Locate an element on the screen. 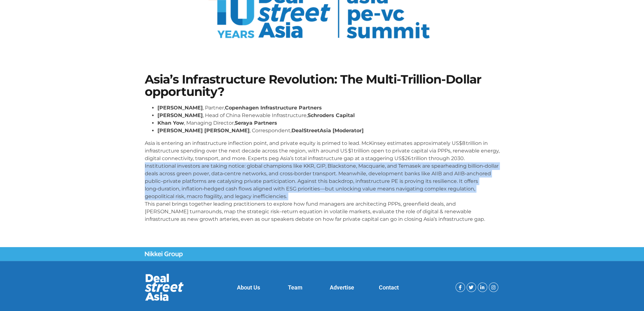  a: About Us is located at coordinates (248, 287).